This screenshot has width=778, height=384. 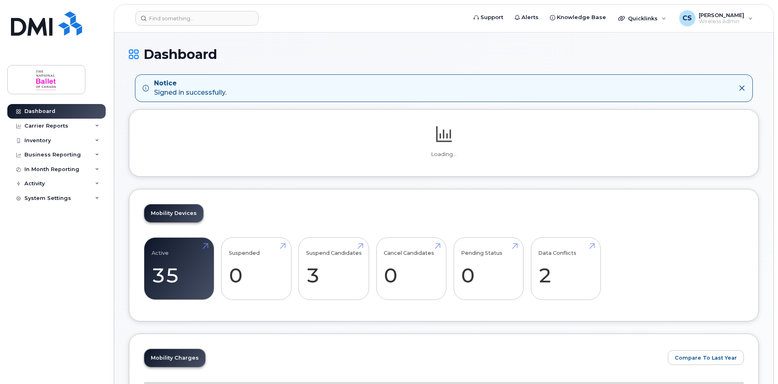 I want to click on a: Pending Status 0, so click(x=488, y=269).